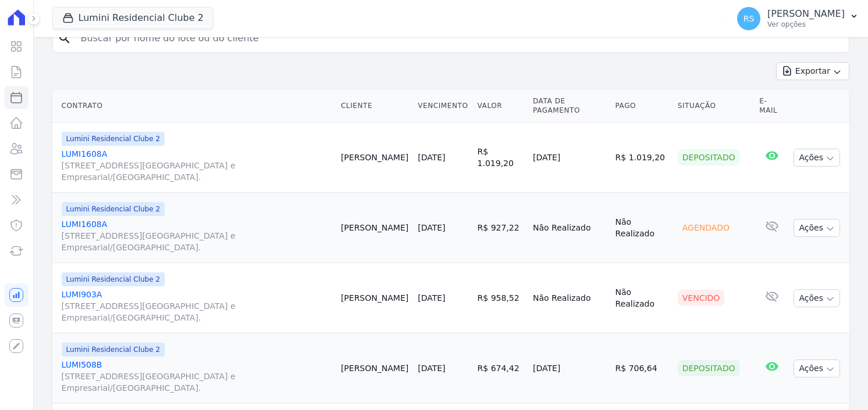  Describe the element at coordinates (806, 25) in the screenshot. I see `p: Ver opções` at that location.